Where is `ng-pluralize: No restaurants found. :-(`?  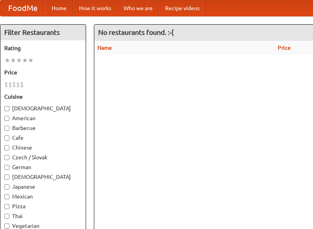
ng-pluralize: No restaurants found. :-( is located at coordinates (136, 32).